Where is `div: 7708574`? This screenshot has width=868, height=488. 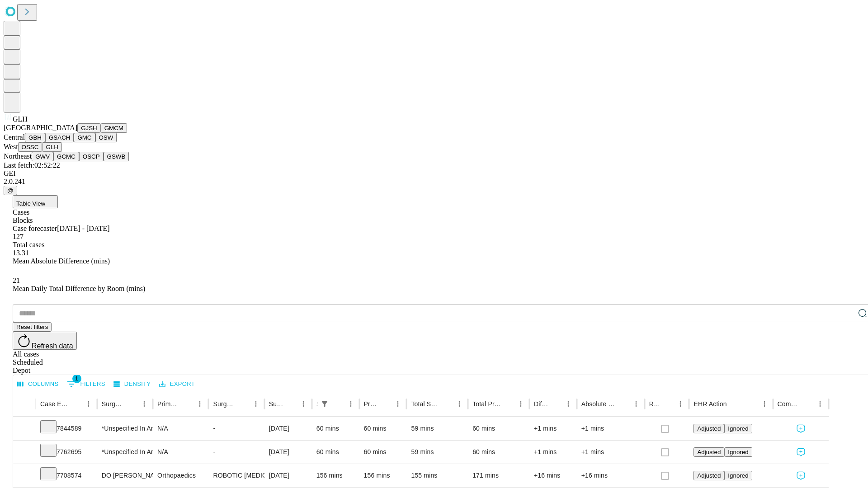 div: 7708574 is located at coordinates (67, 475).